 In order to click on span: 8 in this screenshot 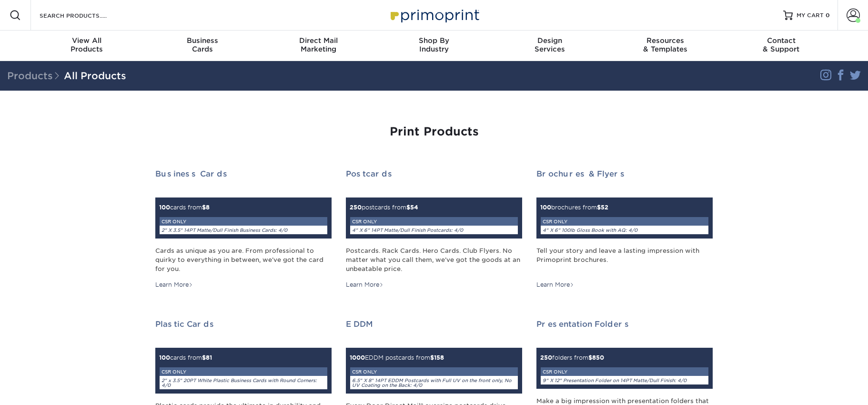, I will do `click(243, 219)`.